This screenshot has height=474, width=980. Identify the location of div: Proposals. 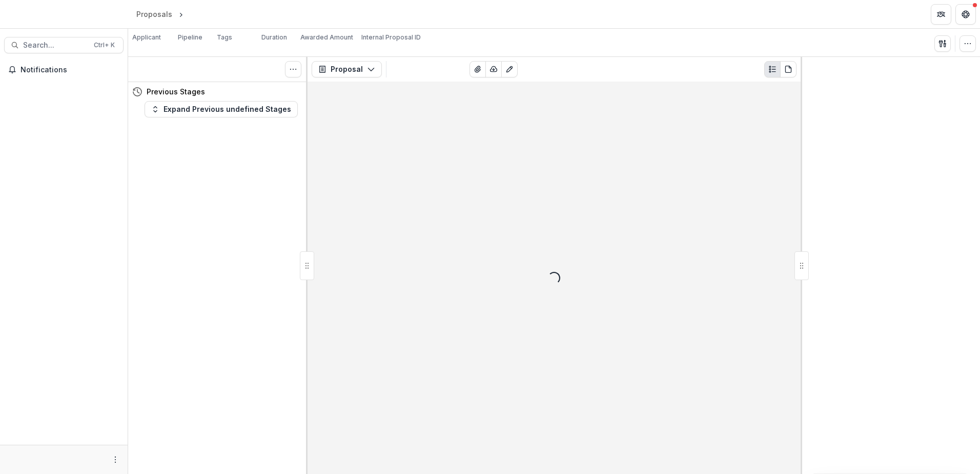
(154, 14).